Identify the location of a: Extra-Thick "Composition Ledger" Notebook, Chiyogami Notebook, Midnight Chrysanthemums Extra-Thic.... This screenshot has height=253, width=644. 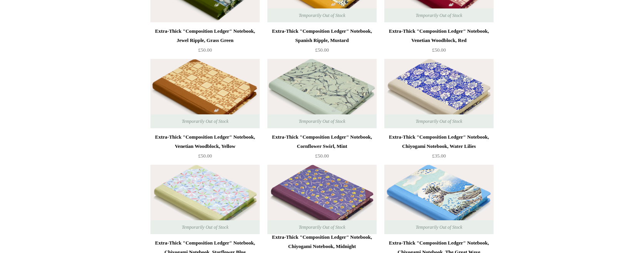
(322, 199).